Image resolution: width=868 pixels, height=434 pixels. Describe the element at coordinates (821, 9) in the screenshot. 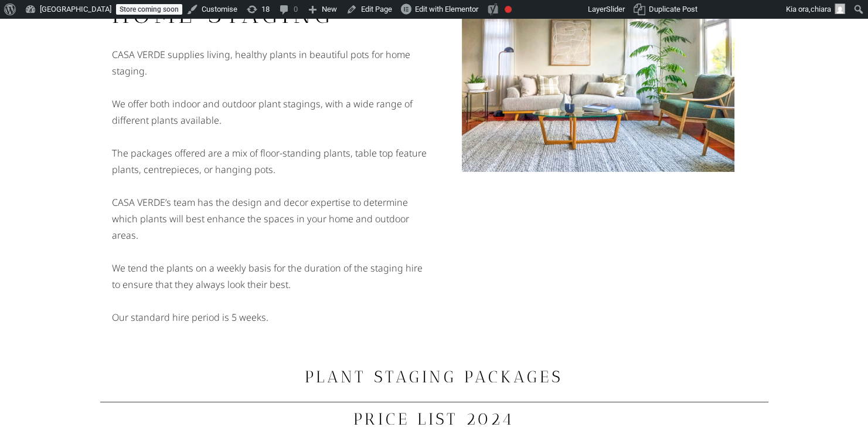

I see `span: chiara` at that location.